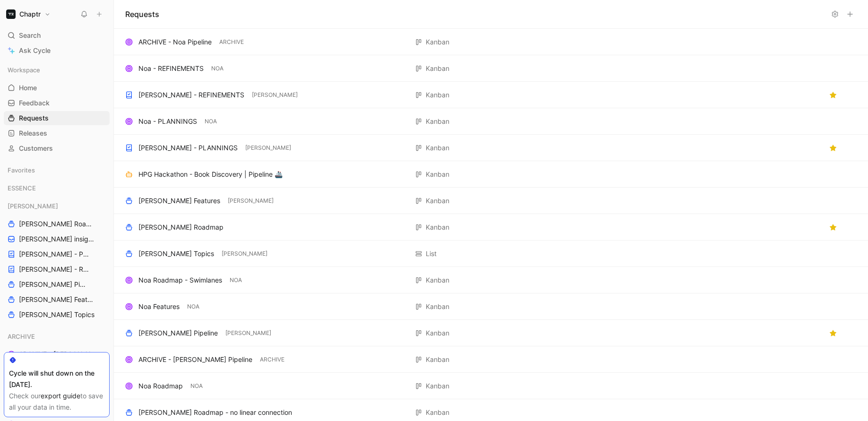 The image size is (868, 421). What do you see at coordinates (57, 170) in the screenshot?
I see `div: Favorites` at bounding box center [57, 170].